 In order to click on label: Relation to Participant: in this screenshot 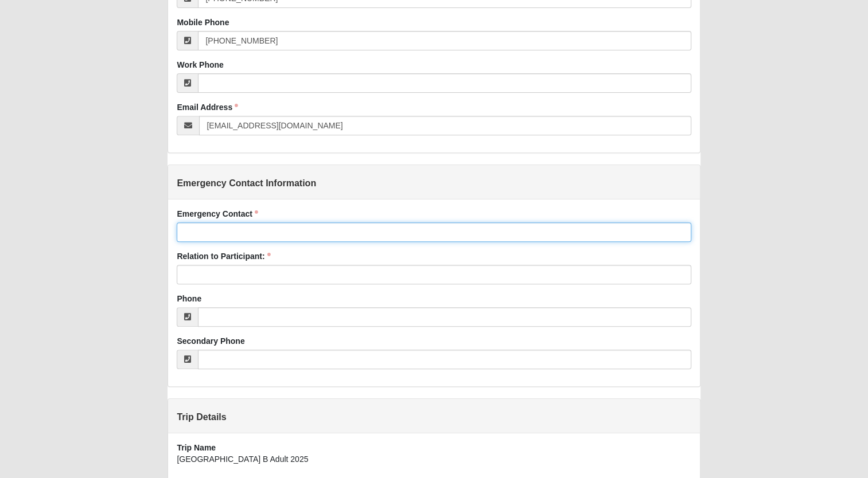, I will do `click(223, 256)`.